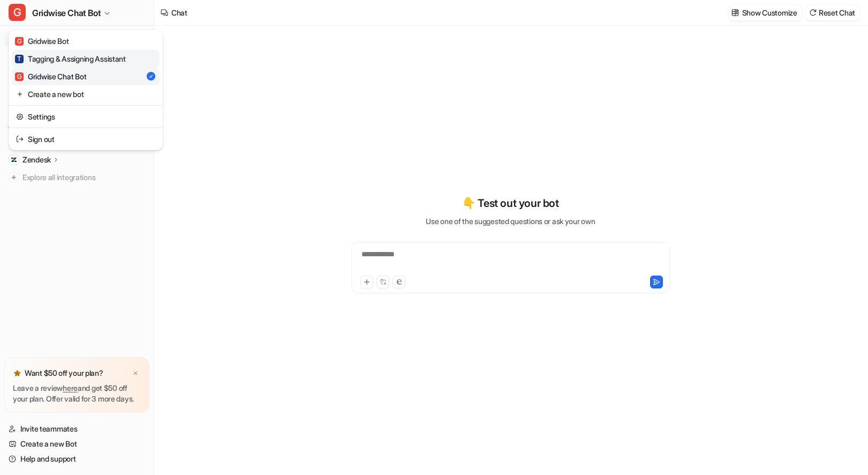 Image resolution: width=868 pixels, height=475 pixels. What do you see at coordinates (86, 90) in the screenshot?
I see `div: GGridwise Chat Bot` at bounding box center [86, 90].